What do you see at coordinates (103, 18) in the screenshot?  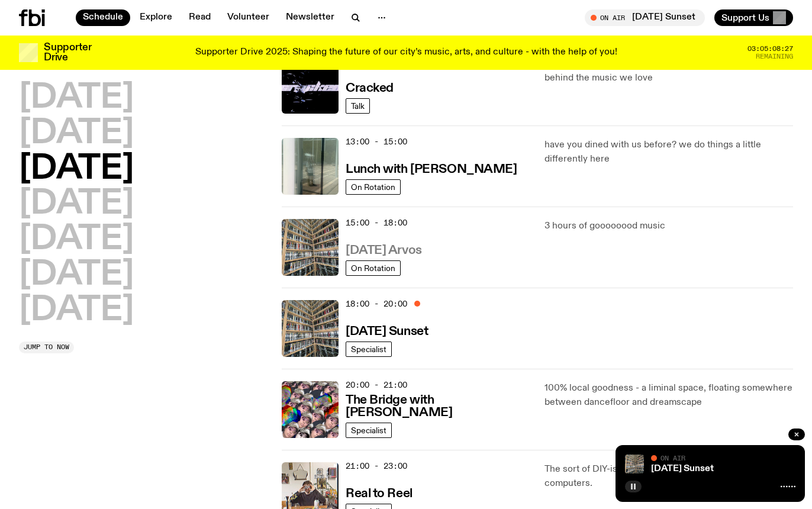 I see `a: Schedule` at bounding box center [103, 18].